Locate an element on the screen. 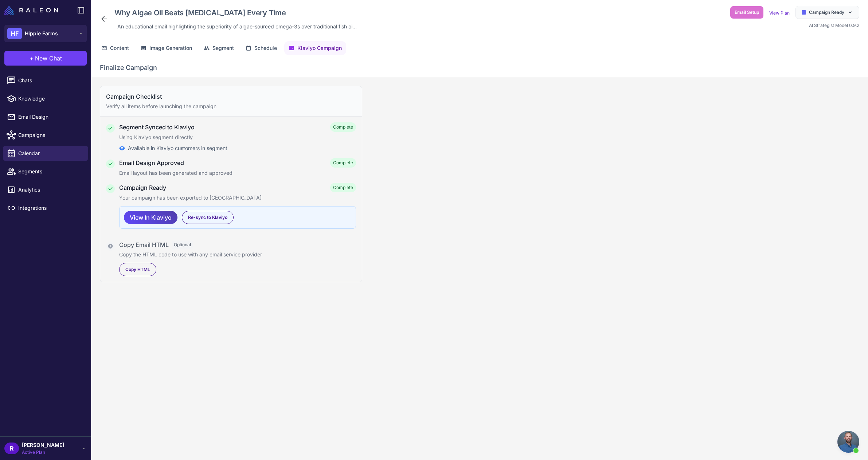 The height and width of the screenshot is (460, 868). a: Analytics is located at coordinates (46, 190).